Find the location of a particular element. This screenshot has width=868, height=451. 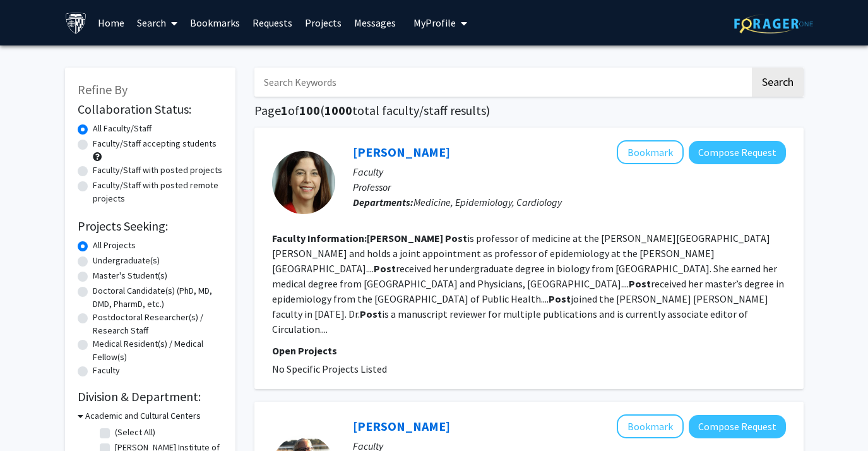

span: My Profile is located at coordinates (434, 23).